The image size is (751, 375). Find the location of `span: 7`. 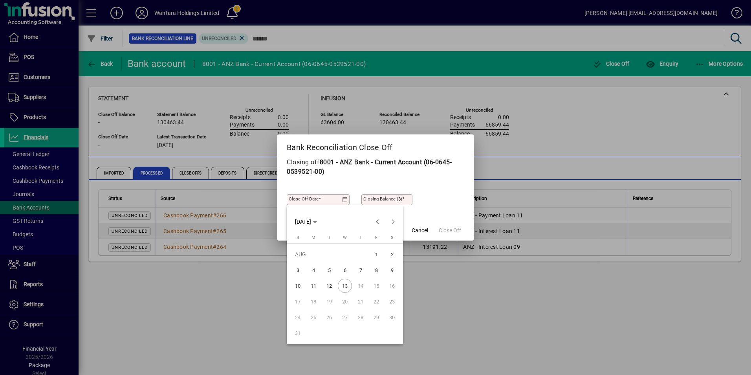

span: 7 is located at coordinates (361, 270).